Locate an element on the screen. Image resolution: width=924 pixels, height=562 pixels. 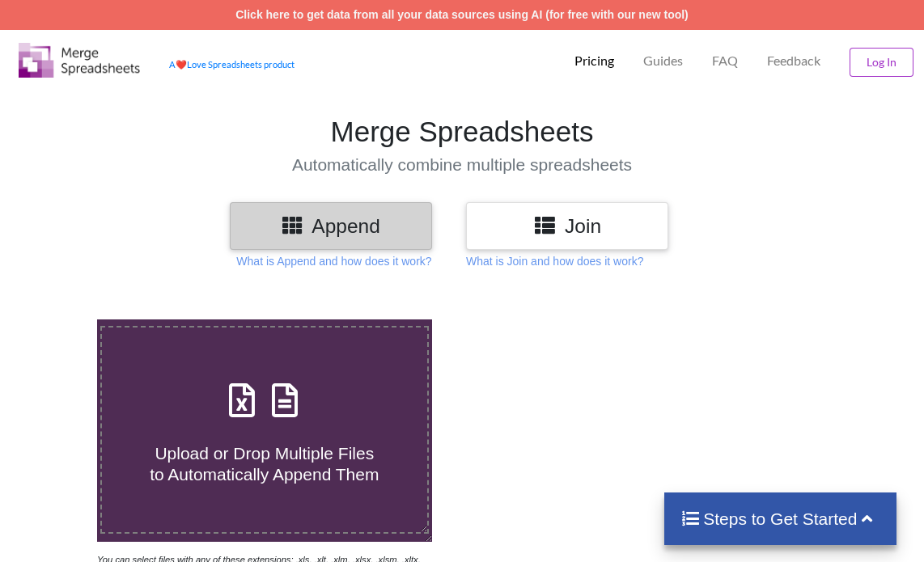
span: Feedback is located at coordinates (793, 60).